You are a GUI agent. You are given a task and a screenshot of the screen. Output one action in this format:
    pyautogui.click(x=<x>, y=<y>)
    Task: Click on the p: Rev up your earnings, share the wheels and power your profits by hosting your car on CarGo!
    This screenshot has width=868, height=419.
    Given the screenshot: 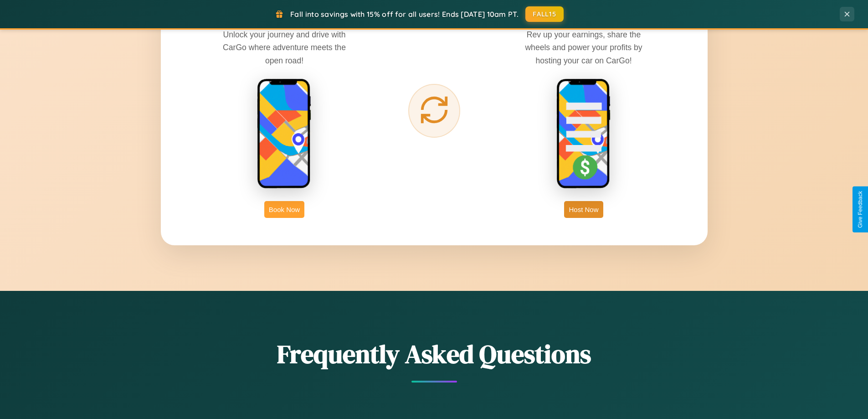 What is the action you would take?
    pyautogui.click(x=584, y=47)
    